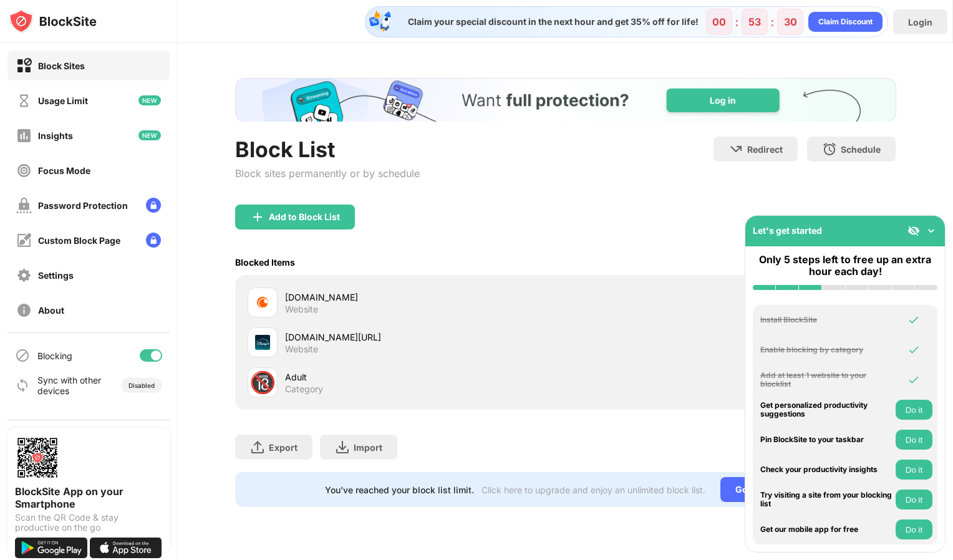 The image size is (953, 560). Describe the element at coordinates (22, 385) in the screenshot. I see `img: sync-icon.svg` at that location.